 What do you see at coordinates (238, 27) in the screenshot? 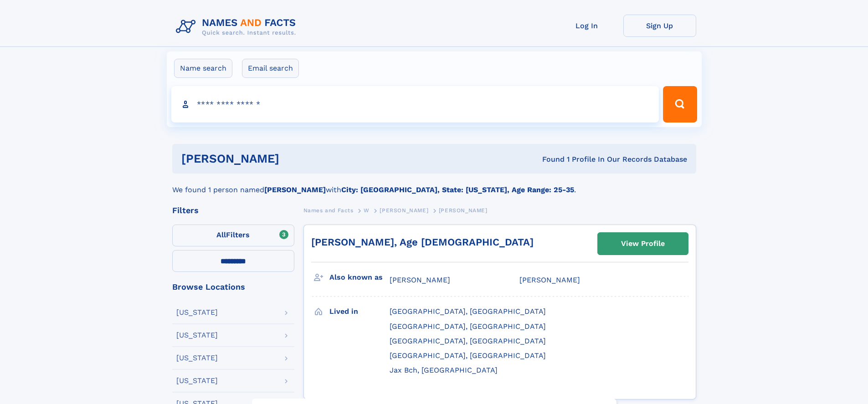
I see `img: Logo Names and Facts` at bounding box center [238, 27].